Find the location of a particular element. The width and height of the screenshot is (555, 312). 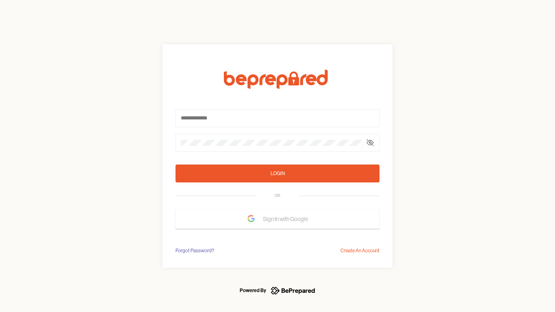

span: Sign In with Google is located at coordinates (287, 219).